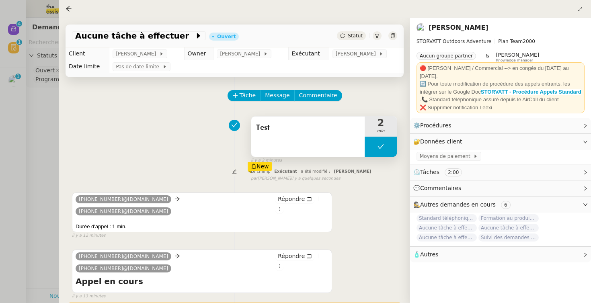 This screenshot has width=591, height=303. I want to click on span: Message, so click(277, 95).